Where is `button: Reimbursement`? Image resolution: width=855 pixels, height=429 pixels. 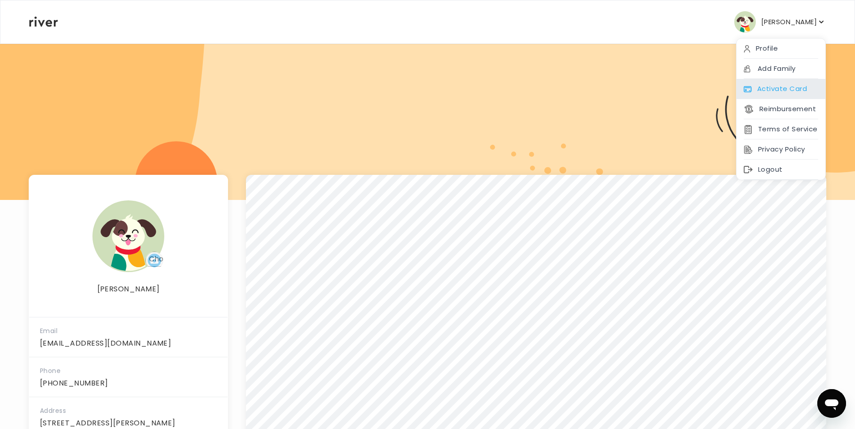
button: Reimbursement is located at coordinates (779, 109).